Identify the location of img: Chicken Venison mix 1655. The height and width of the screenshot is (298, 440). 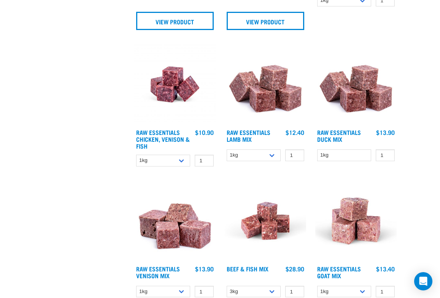
(175, 84).